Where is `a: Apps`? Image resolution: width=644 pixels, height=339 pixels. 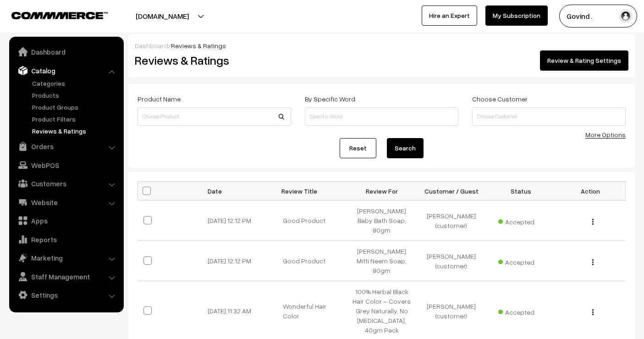 a: Apps is located at coordinates (66, 220).